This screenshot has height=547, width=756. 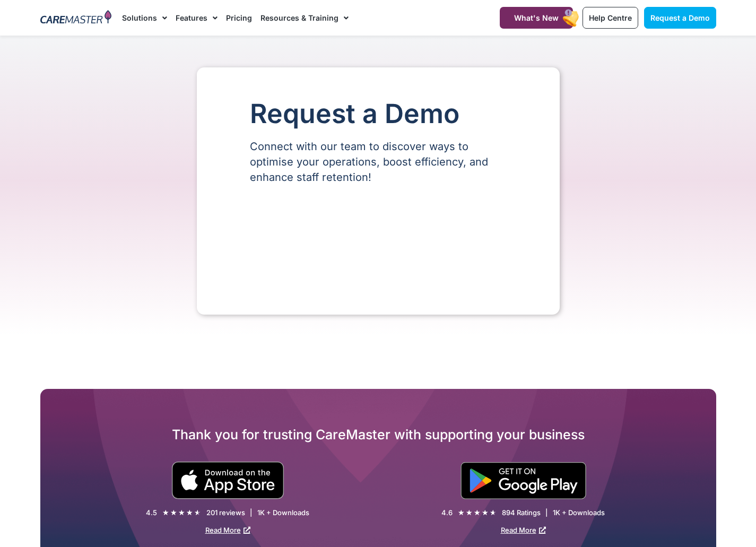 What do you see at coordinates (151, 513) in the screenshot?
I see `div: 4.5` at bounding box center [151, 513].